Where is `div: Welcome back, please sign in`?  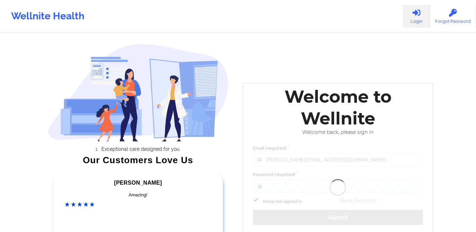 div: Welcome back, please sign in is located at coordinates (338, 132).